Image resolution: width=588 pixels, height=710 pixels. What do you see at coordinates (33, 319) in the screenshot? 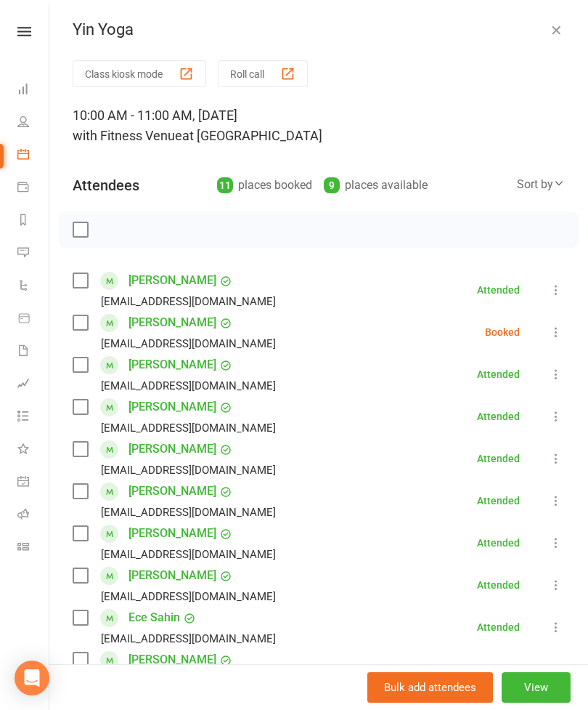
I see `a: Product Sales` at bounding box center [33, 319].